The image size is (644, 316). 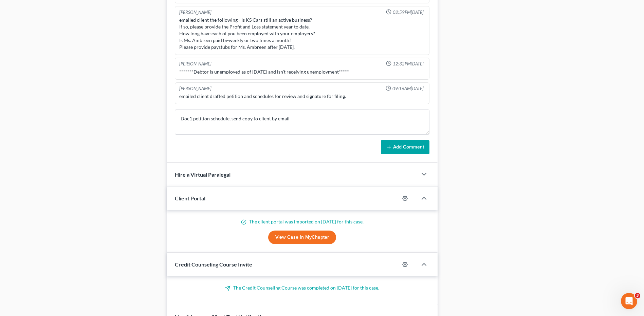 I want to click on div: emailed client drafted petition and schedules for review and signature for filing., so click(x=302, y=96).